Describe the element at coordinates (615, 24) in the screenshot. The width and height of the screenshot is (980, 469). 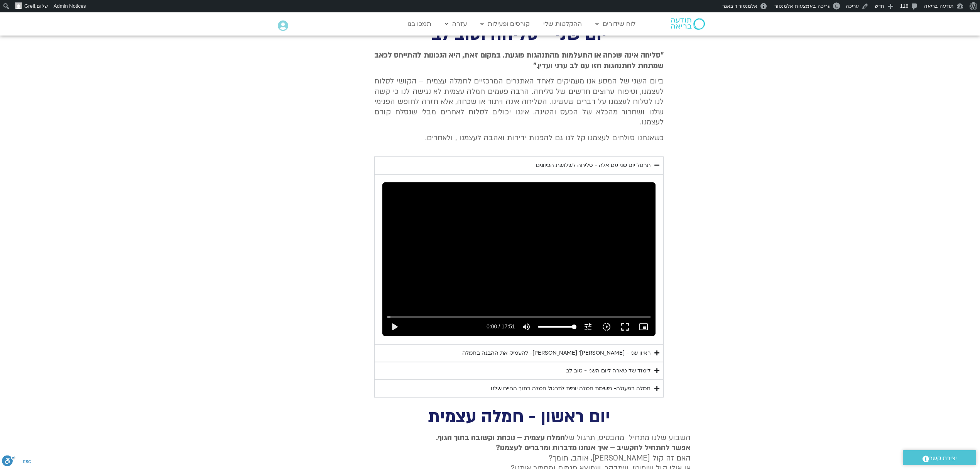
I see `a: לוח שידורים` at that location.